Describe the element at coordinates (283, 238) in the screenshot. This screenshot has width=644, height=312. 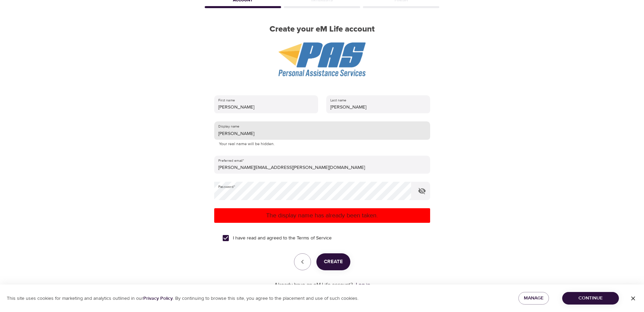
I see `span: I have read and agreed to the` at that location.